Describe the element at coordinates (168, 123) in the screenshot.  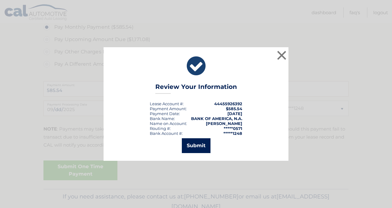
I see `div: Name on Account:` at that location.